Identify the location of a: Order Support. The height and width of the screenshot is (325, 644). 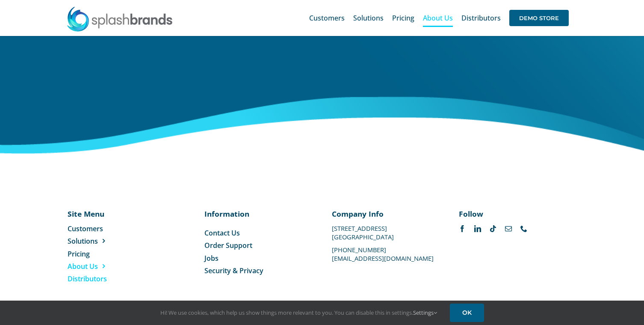
(258, 245).